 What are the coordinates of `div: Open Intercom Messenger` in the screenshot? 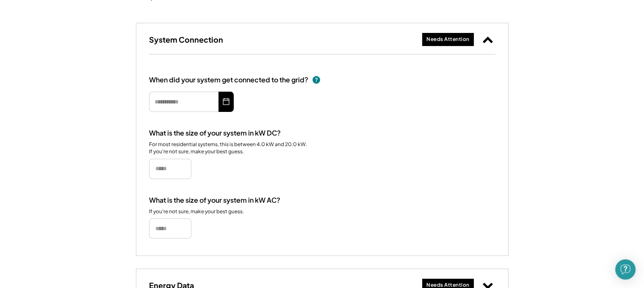 It's located at (625, 270).